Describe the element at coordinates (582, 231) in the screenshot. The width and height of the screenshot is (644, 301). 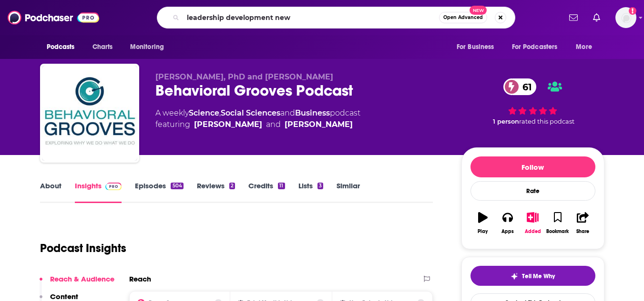
I see `div: Share` at that location.